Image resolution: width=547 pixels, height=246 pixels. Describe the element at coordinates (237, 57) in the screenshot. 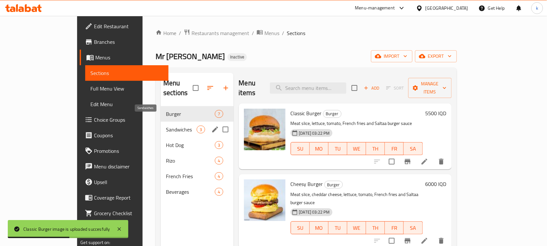

I see `span: Inactive` at that location.